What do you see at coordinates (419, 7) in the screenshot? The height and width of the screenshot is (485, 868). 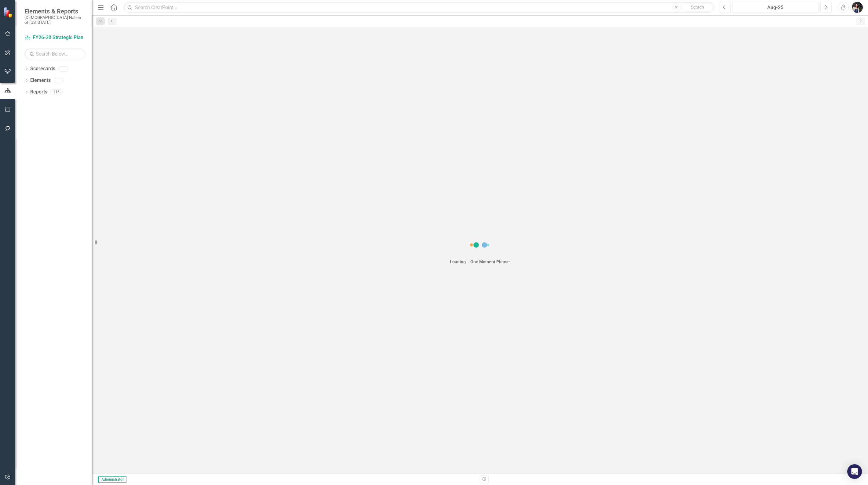 I see `input: Search ClearPoint...` at bounding box center [419, 7].